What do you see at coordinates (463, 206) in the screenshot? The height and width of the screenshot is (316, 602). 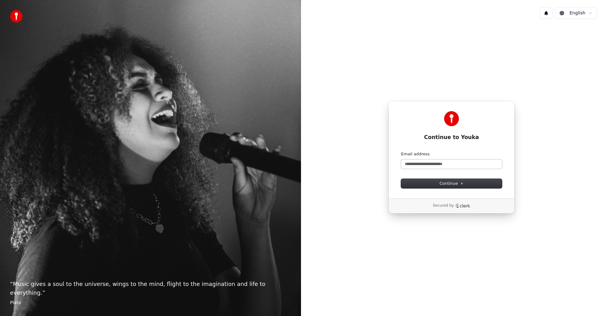 I see `a: Clerk logo` at bounding box center [463, 206].